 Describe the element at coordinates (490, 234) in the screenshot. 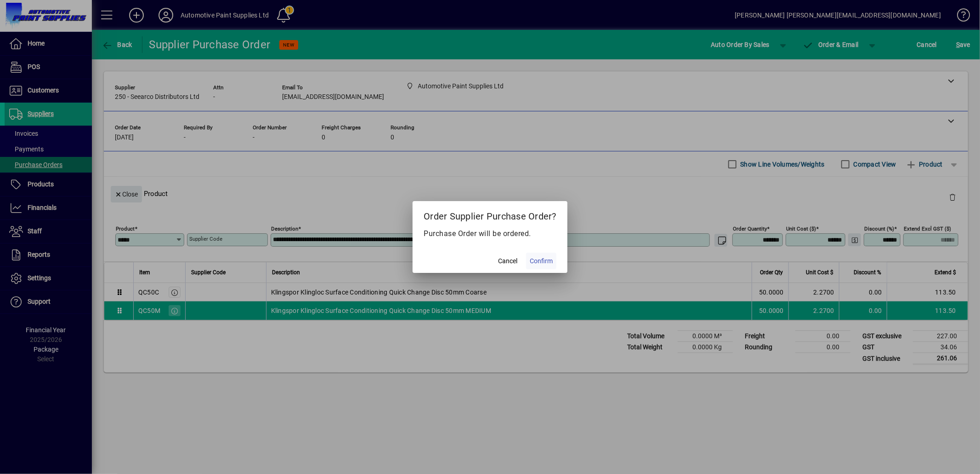

I see `p: Purchase Order will be ordered.` at that location.